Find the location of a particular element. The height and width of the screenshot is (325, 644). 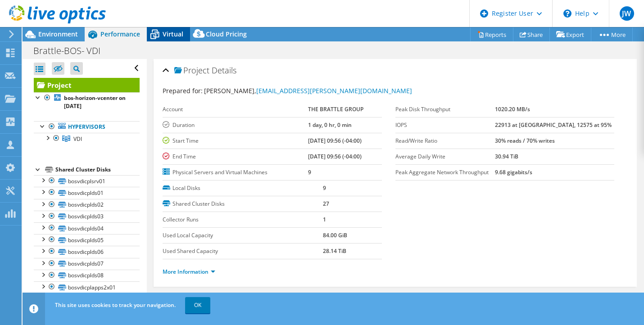

span: Virtual is located at coordinates (173, 34).